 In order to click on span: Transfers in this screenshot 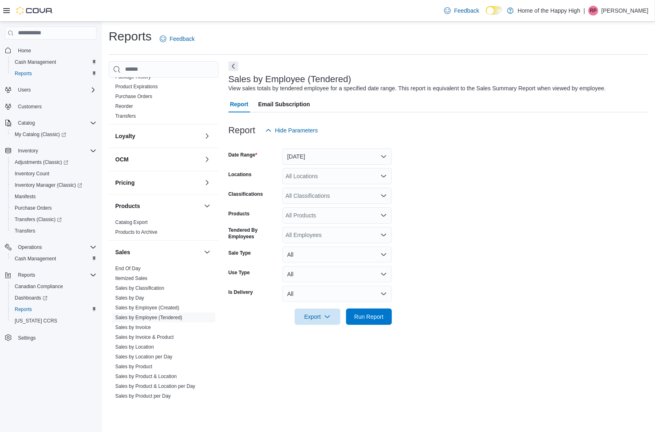, I will do `click(54, 231)`.